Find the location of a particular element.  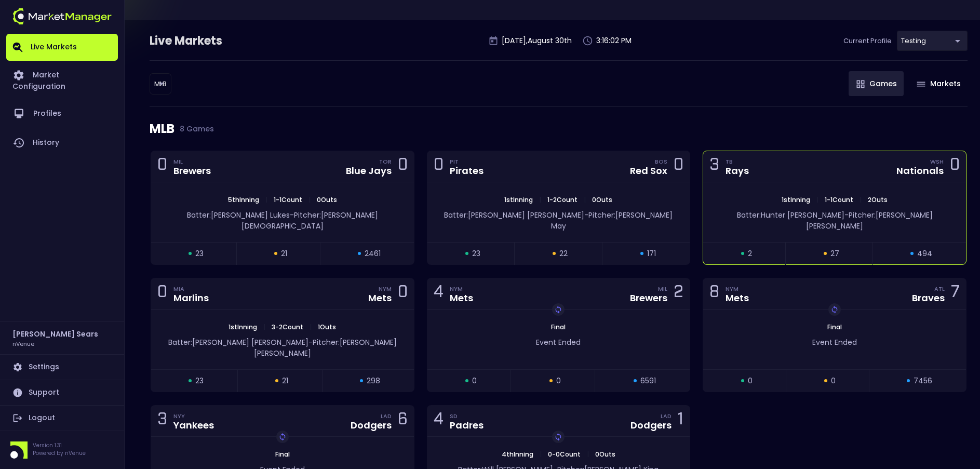

span: 8 Games is located at coordinates (194, 129).